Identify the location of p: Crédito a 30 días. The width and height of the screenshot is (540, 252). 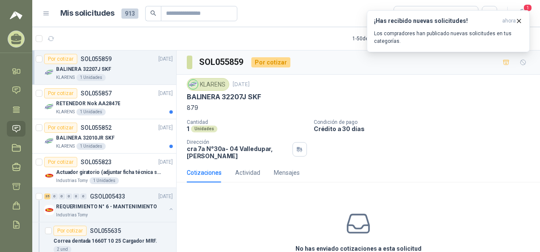
(425, 129).